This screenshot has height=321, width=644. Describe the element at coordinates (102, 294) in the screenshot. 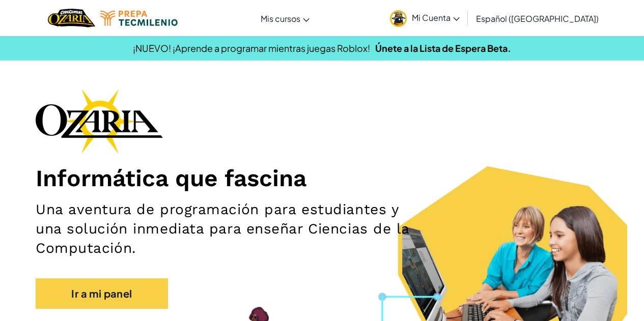

I see `a: Ir a mi panel` at that location.